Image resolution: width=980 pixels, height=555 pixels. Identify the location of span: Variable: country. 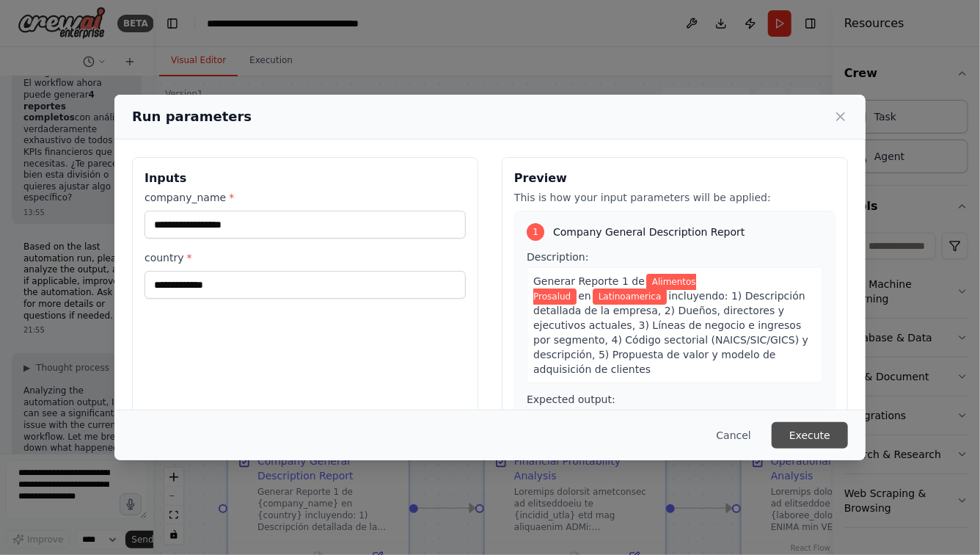
(630, 297).